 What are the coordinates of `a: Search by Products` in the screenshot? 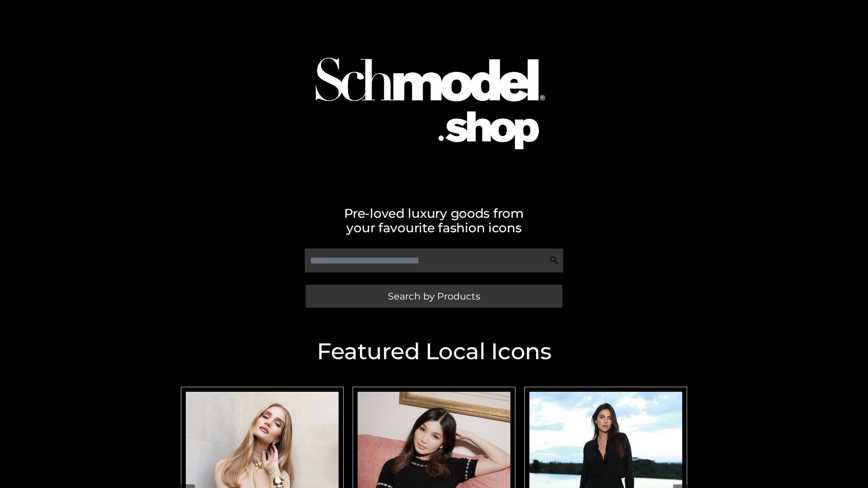 It's located at (434, 296).